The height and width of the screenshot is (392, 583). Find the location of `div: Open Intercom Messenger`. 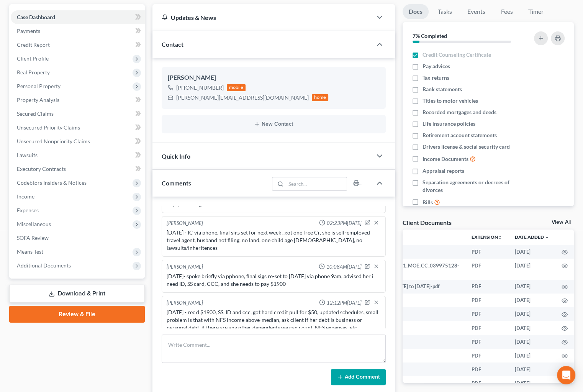

div: Open Intercom Messenger is located at coordinates (566, 375).